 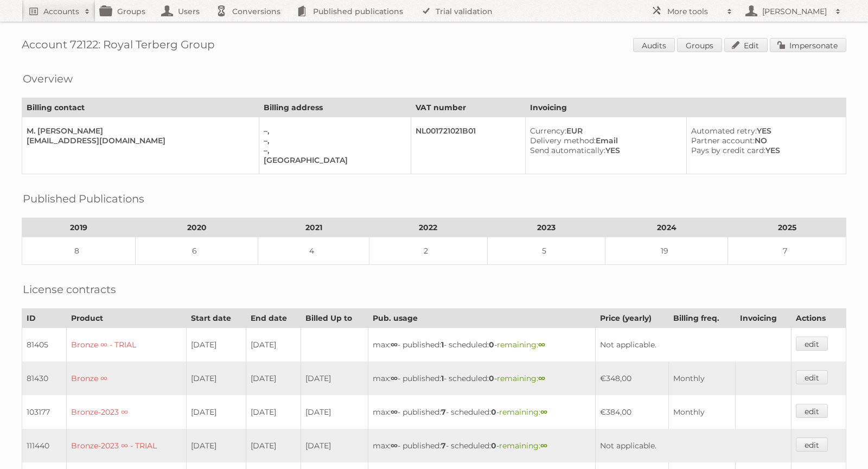 What do you see at coordinates (631, 412) in the screenshot?
I see `td: €384,00` at bounding box center [631, 412].